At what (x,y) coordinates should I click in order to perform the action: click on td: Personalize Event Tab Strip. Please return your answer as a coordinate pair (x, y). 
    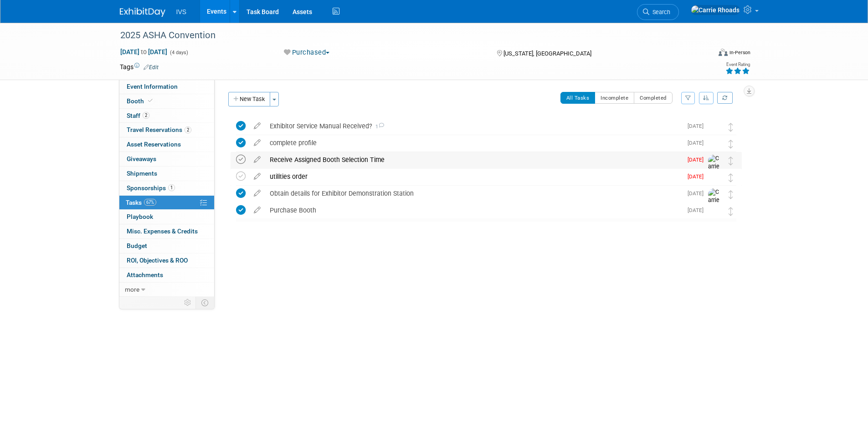
    Looking at the image, I should click on (188, 303).